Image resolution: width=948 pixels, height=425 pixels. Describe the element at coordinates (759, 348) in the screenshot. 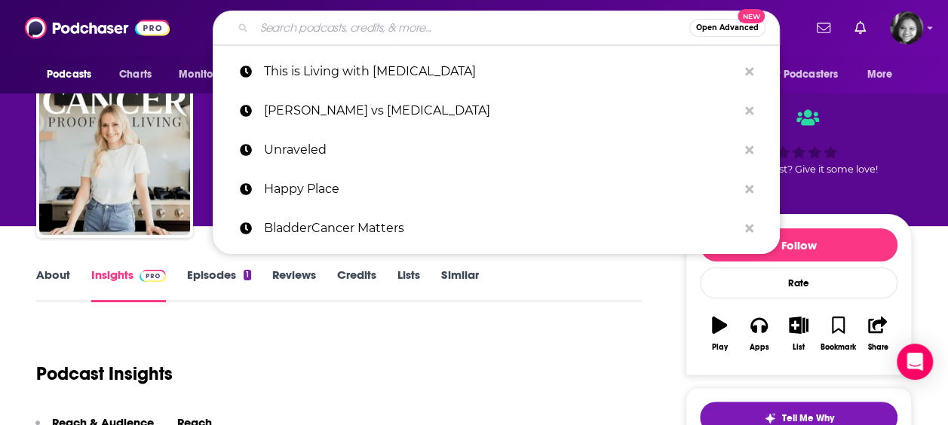

I see `div: Apps` at that location.